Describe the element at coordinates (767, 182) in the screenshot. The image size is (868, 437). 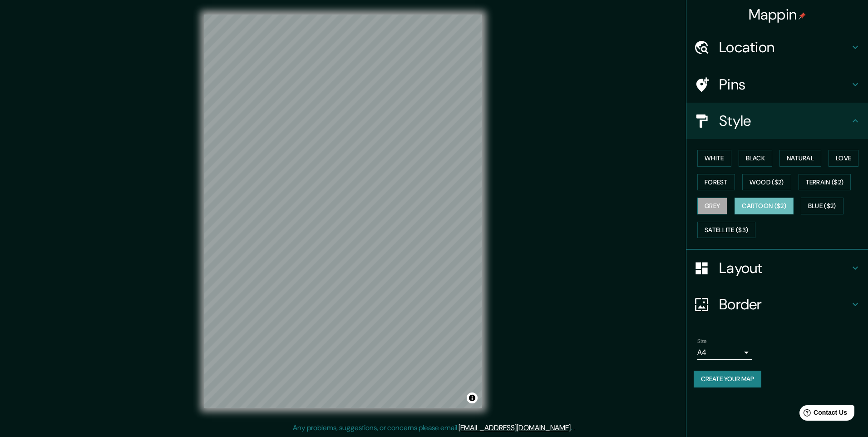
I see `button: Wood ($2)` at that location.